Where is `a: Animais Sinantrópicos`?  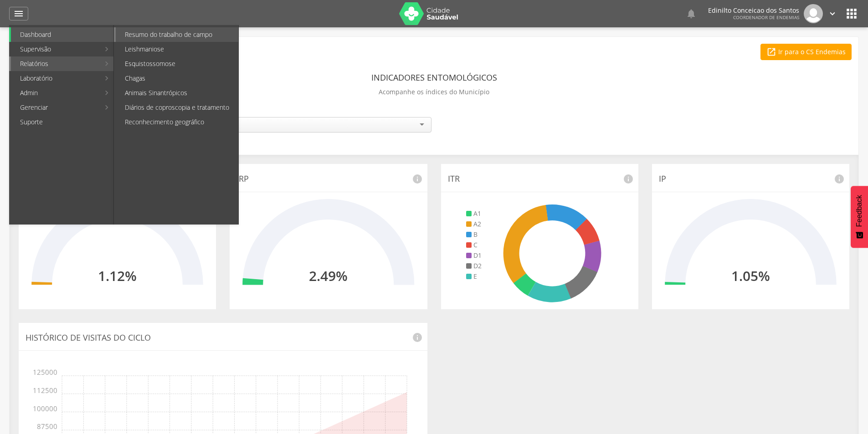 a: Animais Sinantrópicos is located at coordinates (177, 93).